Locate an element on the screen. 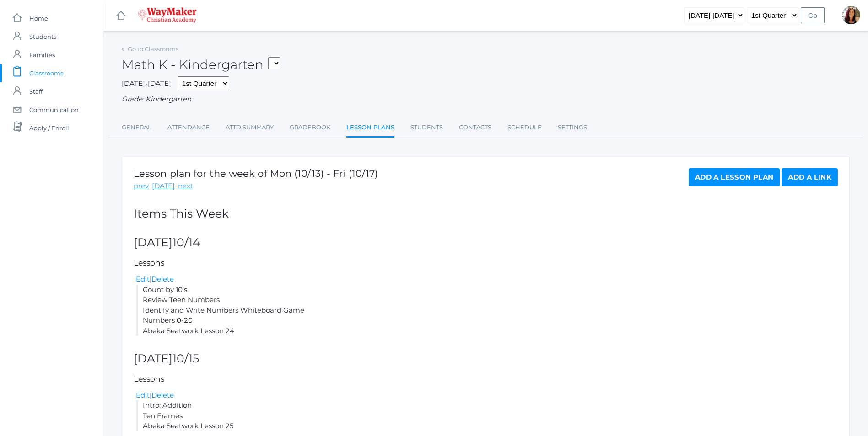 This screenshot has height=436, width=868. div: Grade: Kindergarten is located at coordinates (485, 99).